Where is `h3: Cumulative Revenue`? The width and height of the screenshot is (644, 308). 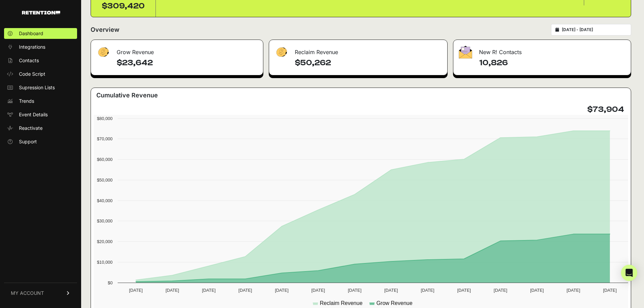
h3: Cumulative Revenue is located at coordinates (127, 95).